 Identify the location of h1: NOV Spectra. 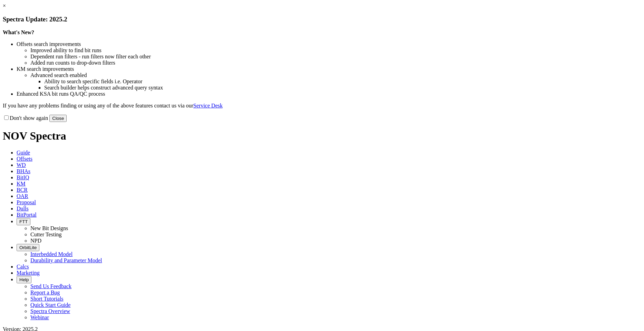
(322, 136).